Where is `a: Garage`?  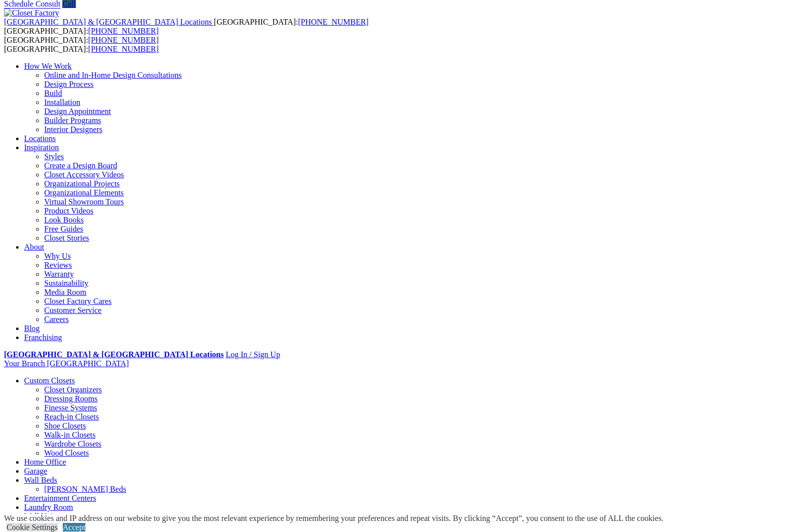 a: Garage is located at coordinates (36, 471).